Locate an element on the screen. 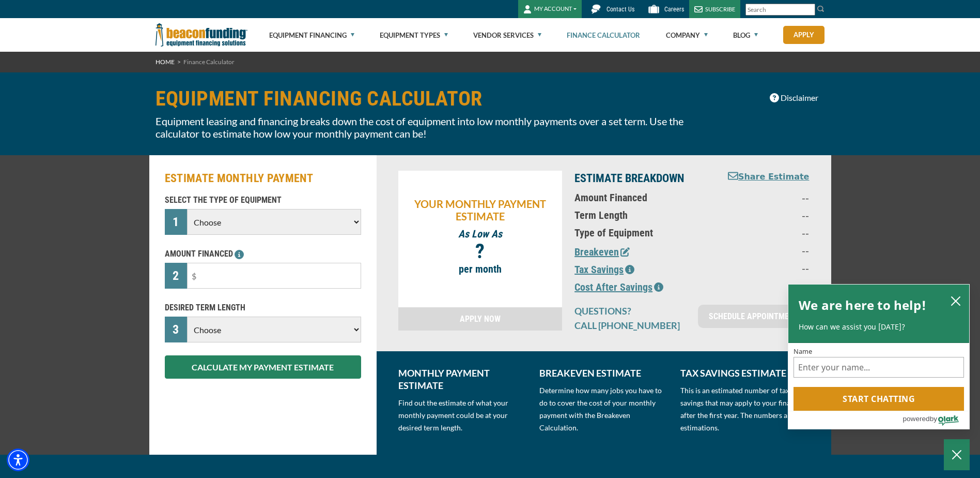 The image size is (980, 478). p: MONTHLY PAYMENT ESTIMATE is located at coordinates (462, 379).